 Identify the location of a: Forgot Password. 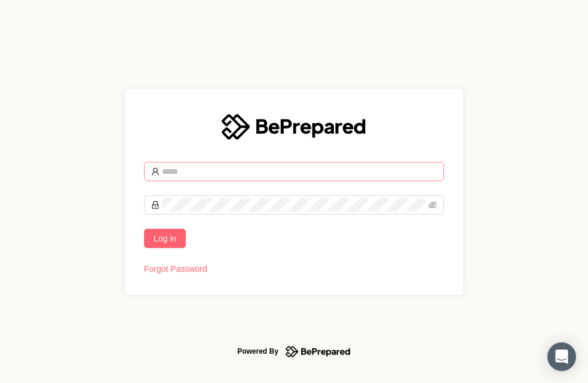
(176, 269).